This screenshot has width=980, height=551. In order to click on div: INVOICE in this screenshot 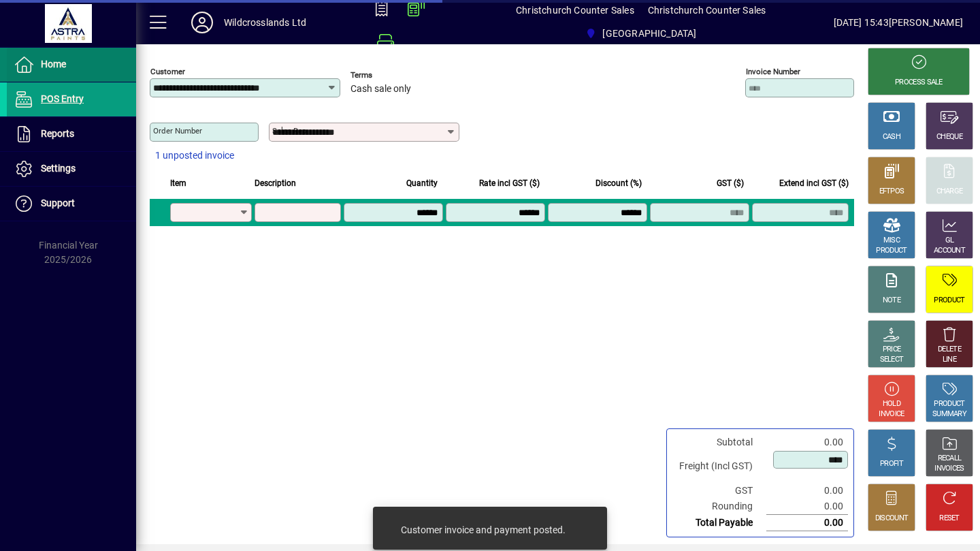, I will do `click(890, 414)`.